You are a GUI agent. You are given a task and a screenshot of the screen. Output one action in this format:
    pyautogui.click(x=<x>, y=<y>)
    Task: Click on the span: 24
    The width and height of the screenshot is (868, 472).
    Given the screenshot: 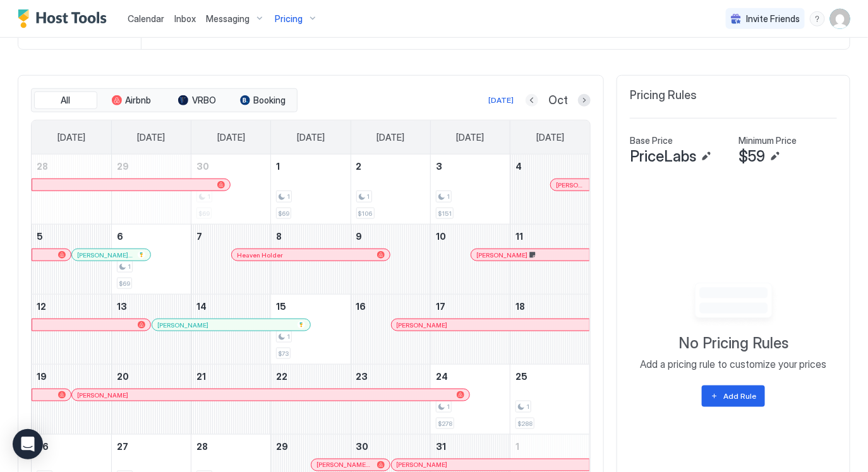 What is the action you would take?
    pyautogui.click(x=442, y=376)
    